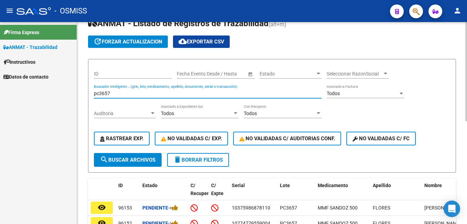 The image size is (467, 224). I want to click on span: C/ Recupero, so click(201, 189).